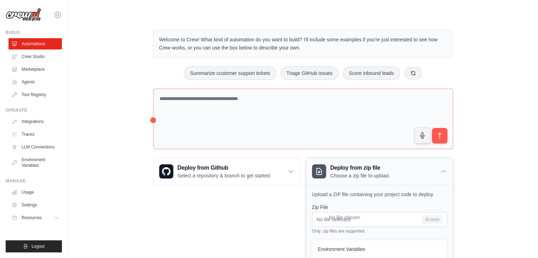  I want to click on p: Choose a zip file to upload., so click(360, 176).